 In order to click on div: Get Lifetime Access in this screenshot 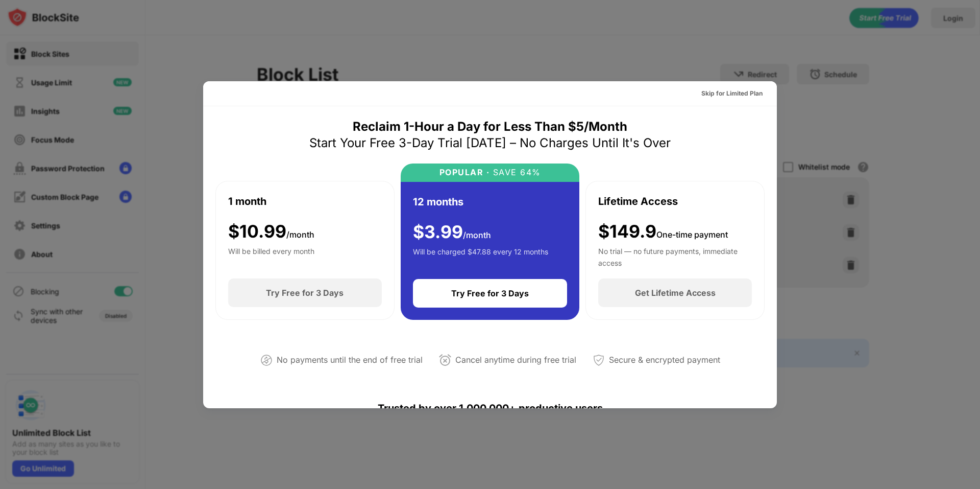, I will do `click(675, 292)`.